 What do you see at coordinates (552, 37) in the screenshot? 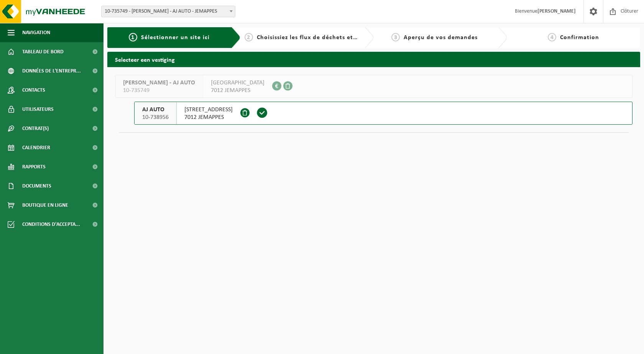
I see `span: 4` at bounding box center [552, 37].